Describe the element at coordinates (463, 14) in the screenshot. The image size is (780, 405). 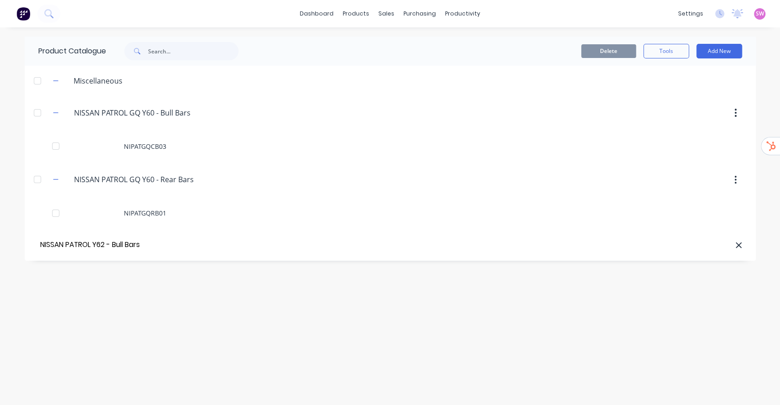
I see `div: productivity` at that location.